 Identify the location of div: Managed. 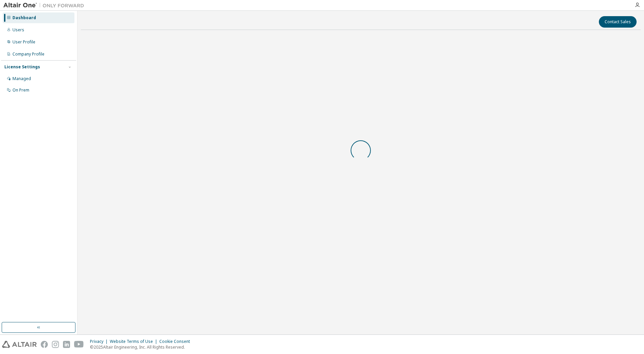
(21, 79).